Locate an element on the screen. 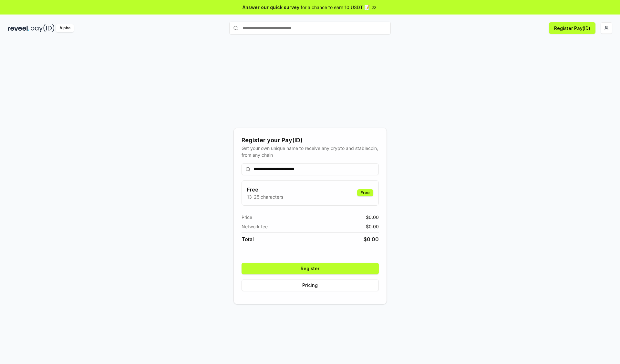  span: Answer our quick survey is located at coordinates (271, 7).